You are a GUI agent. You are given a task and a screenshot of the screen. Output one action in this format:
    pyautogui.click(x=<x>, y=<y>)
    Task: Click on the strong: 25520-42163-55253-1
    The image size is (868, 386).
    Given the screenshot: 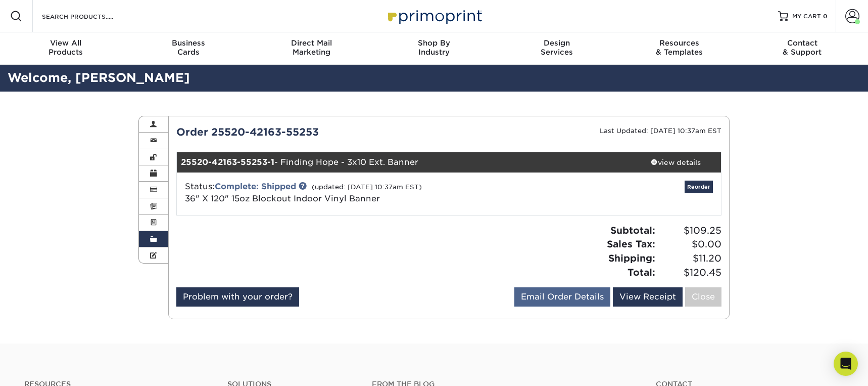 What is the action you would take?
    pyautogui.click(x=227, y=162)
    